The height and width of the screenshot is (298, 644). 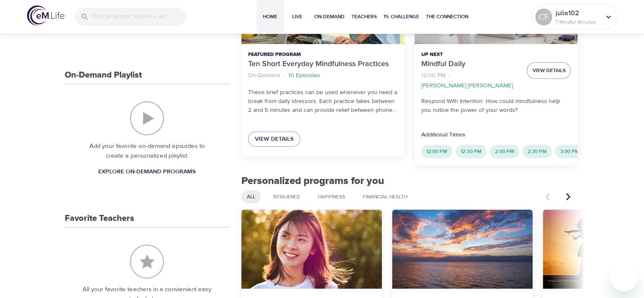 I want to click on input: Find programs, teachers, etc..., so click(x=139, y=17).